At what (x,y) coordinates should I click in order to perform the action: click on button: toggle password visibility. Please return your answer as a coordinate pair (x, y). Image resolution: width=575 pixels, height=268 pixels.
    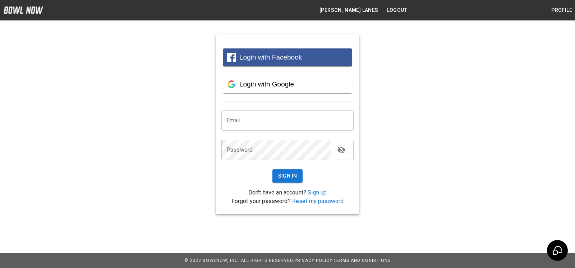
    Looking at the image, I should click on (341, 150).